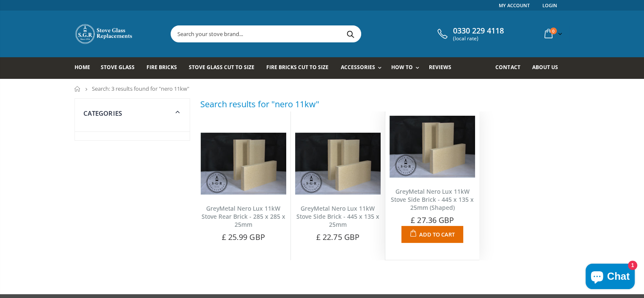 The height and width of the screenshot is (298, 644). Describe the element at coordinates (432, 220) in the screenshot. I see `span: £ 27.36 GBP` at that location.